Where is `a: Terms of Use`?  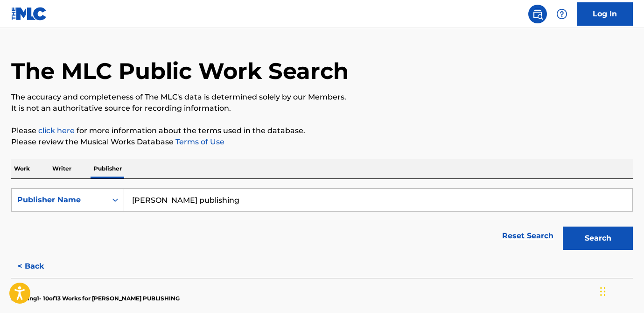
a: Terms of Use is located at coordinates (199, 141).